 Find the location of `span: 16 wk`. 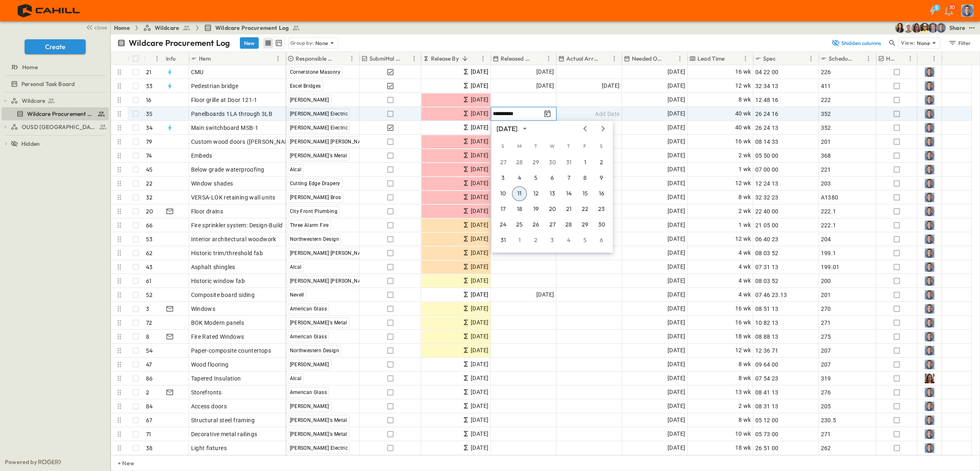

span: 16 wk is located at coordinates (743, 72).